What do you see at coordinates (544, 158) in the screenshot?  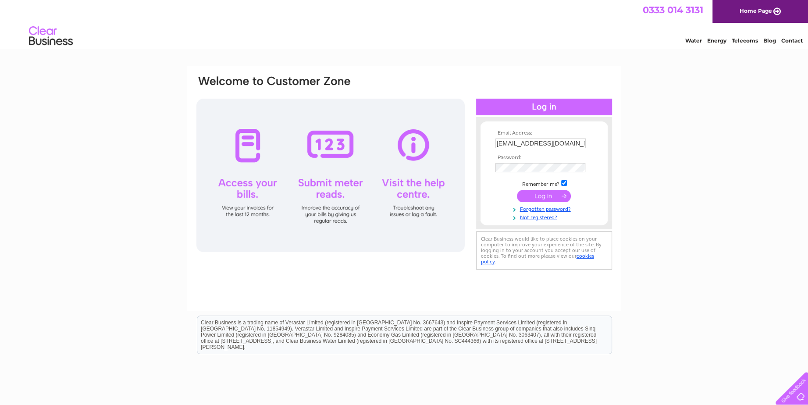 I see `th: Password:` at bounding box center [544, 158].